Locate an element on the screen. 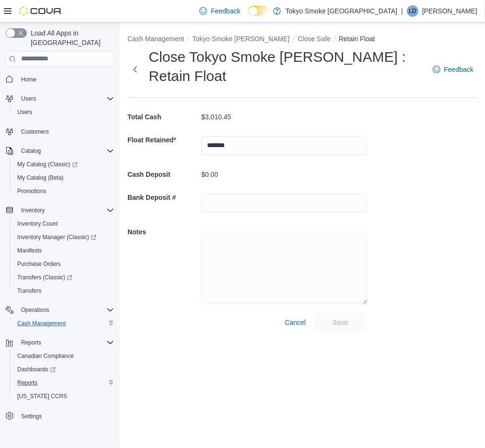  input: Dark Mode is located at coordinates (258, 11).